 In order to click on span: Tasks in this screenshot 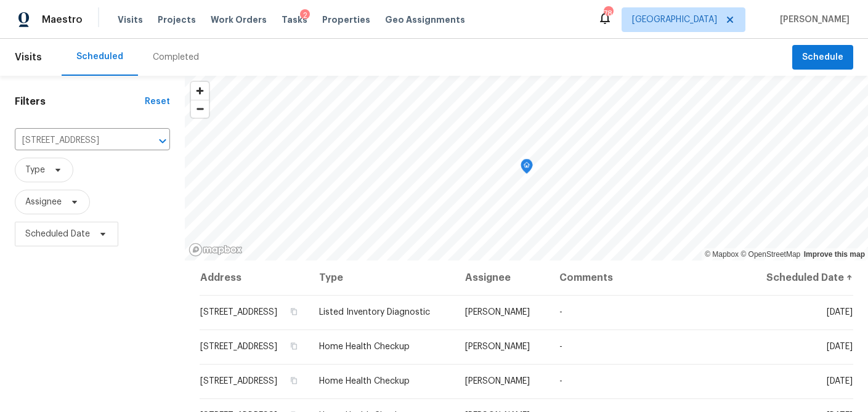, I will do `click(294, 20)`.